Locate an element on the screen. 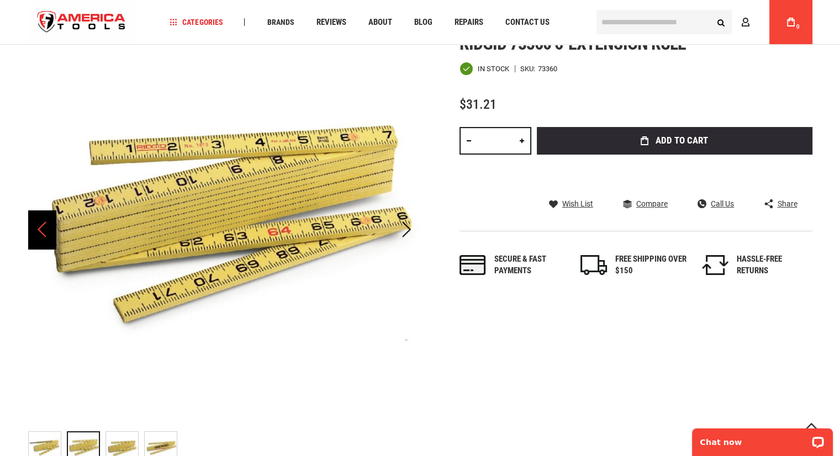 The width and height of the screenshot is (840, 456). span: Brands is located at coordinates (280, 22).